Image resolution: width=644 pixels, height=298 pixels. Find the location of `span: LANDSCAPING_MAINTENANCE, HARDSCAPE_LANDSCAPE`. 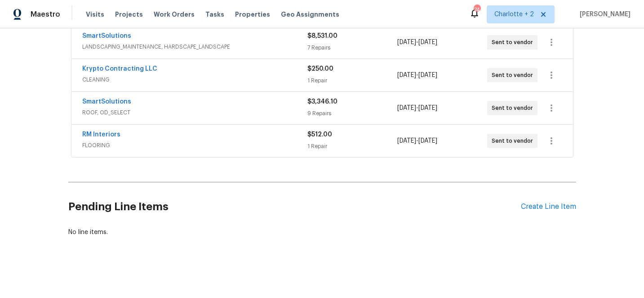

span: LANDSCAPING_MAINTENANCE, HARDSCAPE_LANDSCAPE is located at coordinates (195, 47).